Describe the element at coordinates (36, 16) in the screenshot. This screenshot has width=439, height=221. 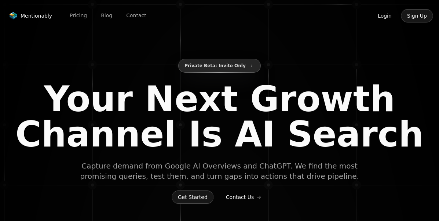
I see `span: Mentionably` at that location.